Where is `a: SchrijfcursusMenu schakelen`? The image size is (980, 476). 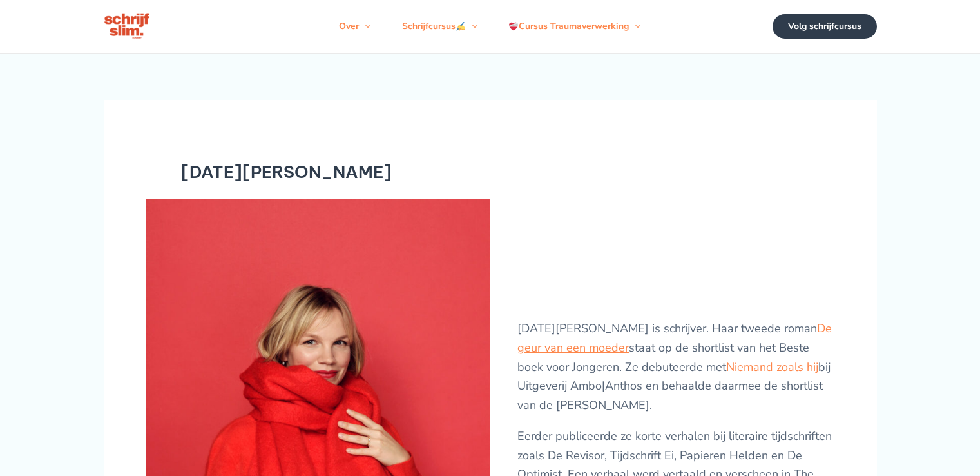
a: SchrijfcursusMenu schakelen is located at coordinates (440, 26).